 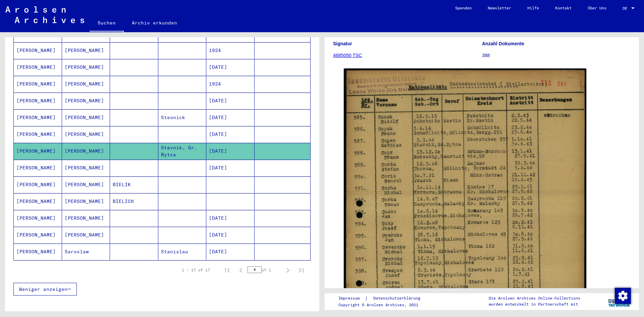 I want to click on mat-cell: Stavnik, Gr. Bytca, so click(x=183, y=151).